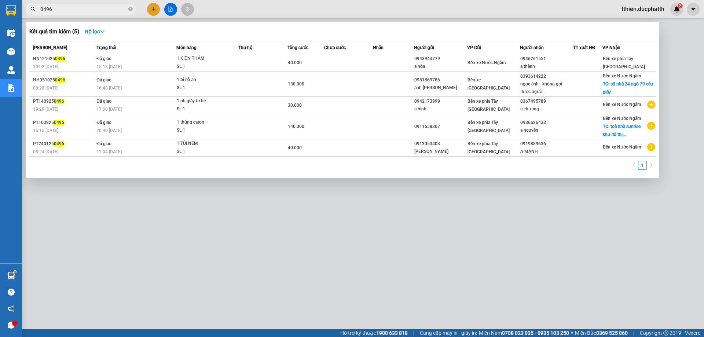 The image size is (704, 337). I want to click on span: search, so click(33, 9).